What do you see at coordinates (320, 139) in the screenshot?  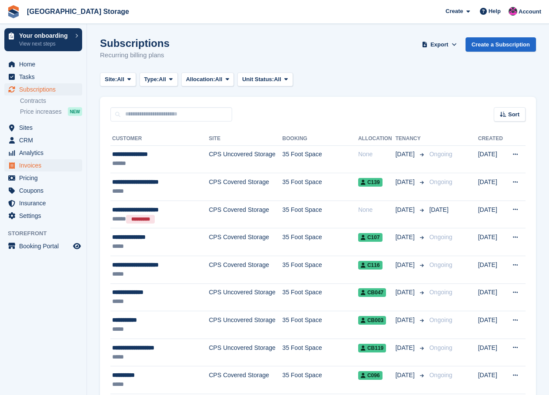 I see `th: Booking` at bounding box center [320, 139].